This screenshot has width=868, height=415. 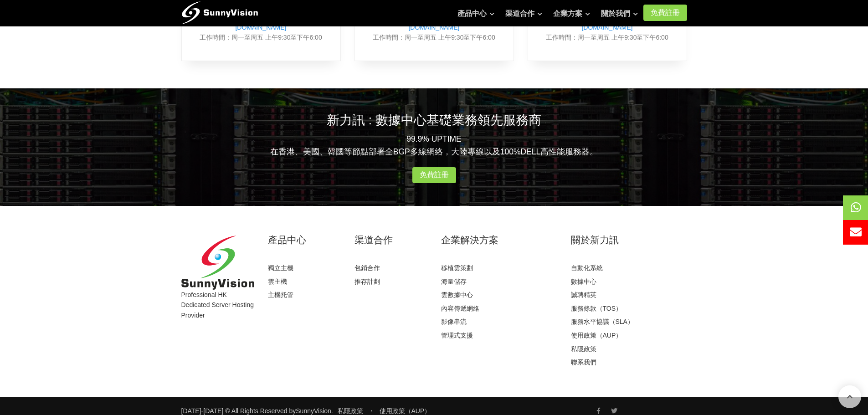 What do you see at coordinates (499, 239) in the screenshot?
I see `h2: 企業解決方案` at bounding box center [499, 239].